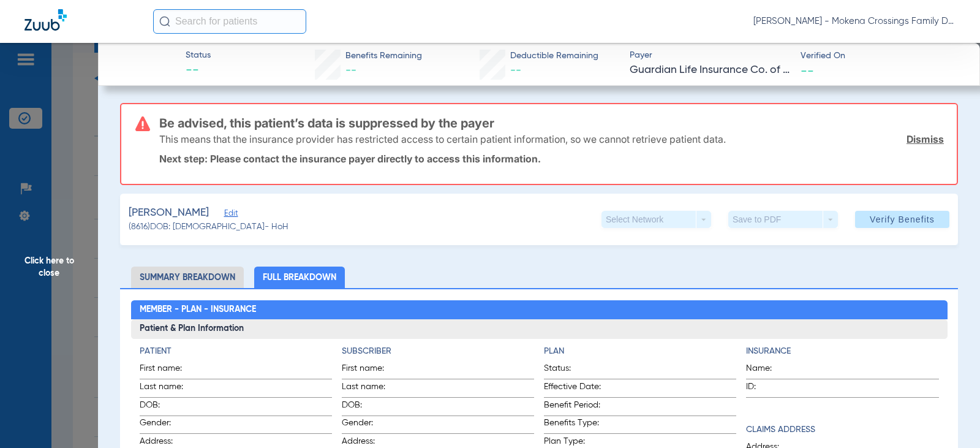 This screenshot has height=448, width=980. Describe the element at coordinates (236, 351) in the screenshot. I see `h4: Patient` at that location.